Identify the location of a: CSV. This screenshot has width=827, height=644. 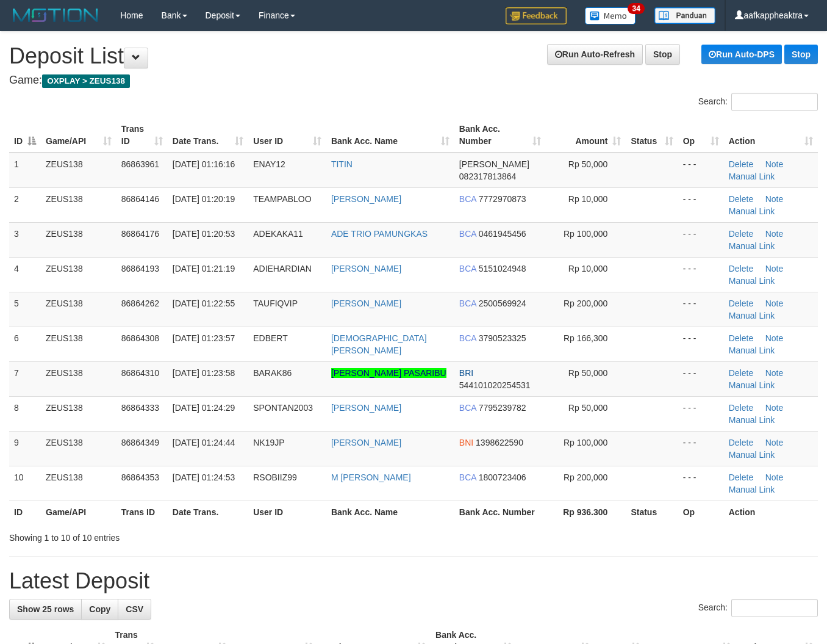
(134, 609).